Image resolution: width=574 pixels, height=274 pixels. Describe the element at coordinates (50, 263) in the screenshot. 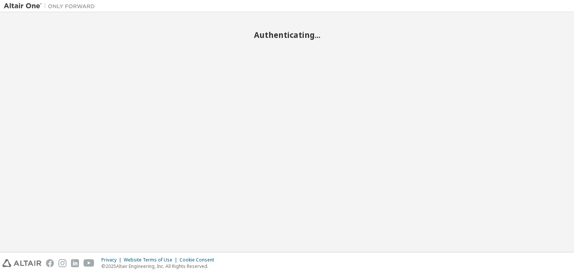

I see `img: facebook.svg` at that location.